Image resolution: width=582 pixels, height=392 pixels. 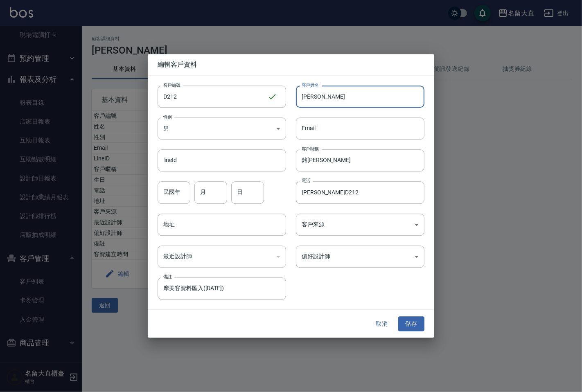 I want to click on label: 客戶編號, so click(x=172, y=84).